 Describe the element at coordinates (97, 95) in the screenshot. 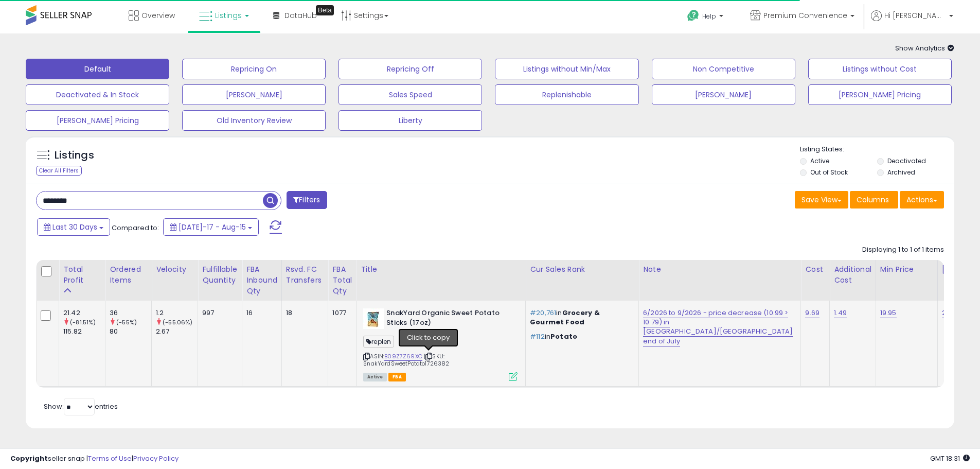

I see `button: Deactivated & In Stock` at that location.